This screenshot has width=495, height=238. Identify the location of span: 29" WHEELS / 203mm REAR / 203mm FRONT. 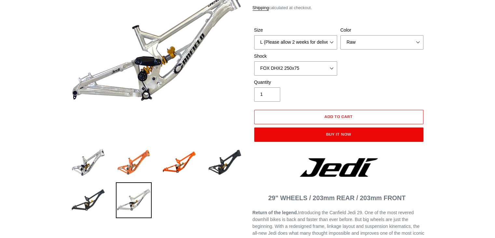
(337, 198).